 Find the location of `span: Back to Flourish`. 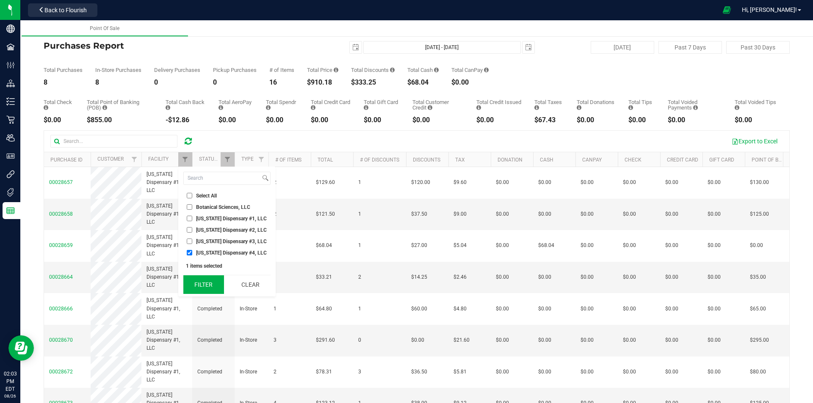

span: Back to Flourish is located at coordinates (66, 10).